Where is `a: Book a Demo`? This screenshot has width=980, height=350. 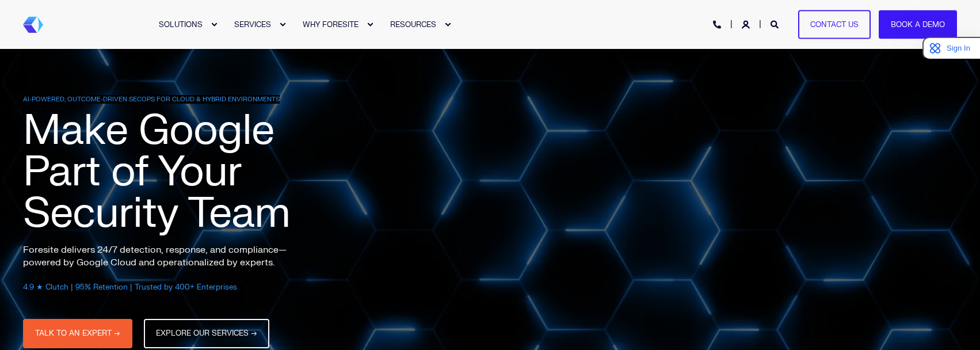
a: Book a Demo is located at coordinates (917, 24).